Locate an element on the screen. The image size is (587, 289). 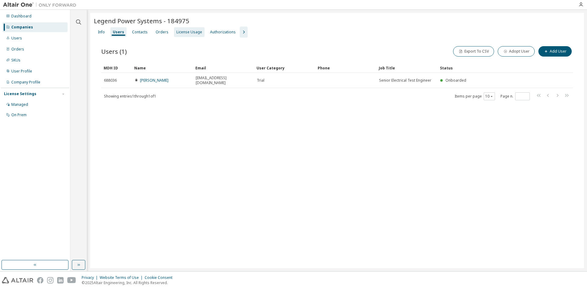
div: Job Title is located at coordinates (407, 68).